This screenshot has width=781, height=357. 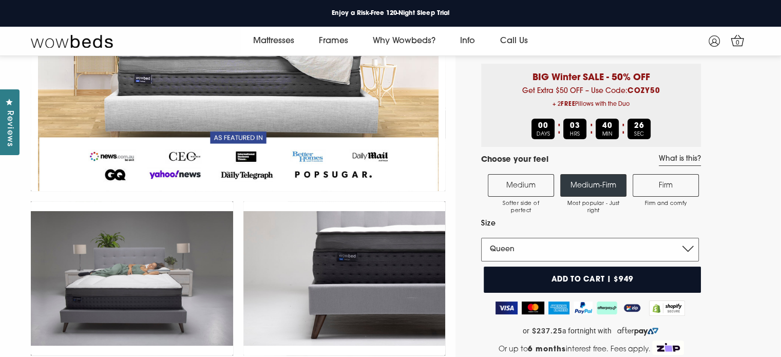 What do you see at coordinates (526, 331) in the screenshot?
I see `span: or` at bounding box center [526, 331].